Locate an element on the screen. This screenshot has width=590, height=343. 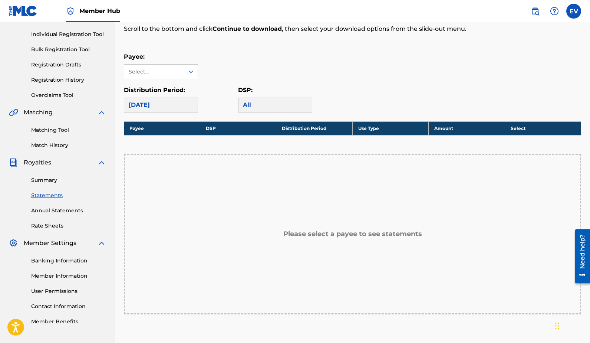
label: Distribution Period: is located at coordinates (154, 90).